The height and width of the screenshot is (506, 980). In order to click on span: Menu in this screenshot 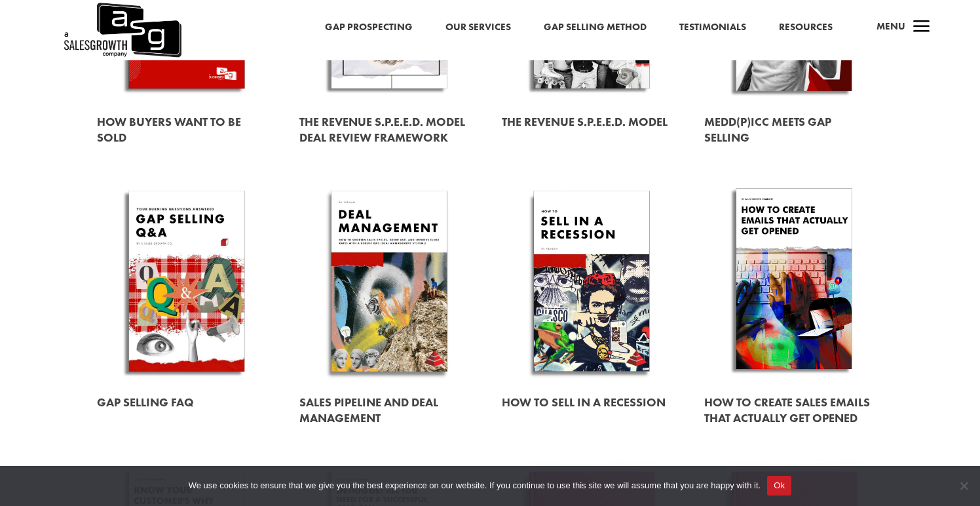, I will do `click(891, 26)`.